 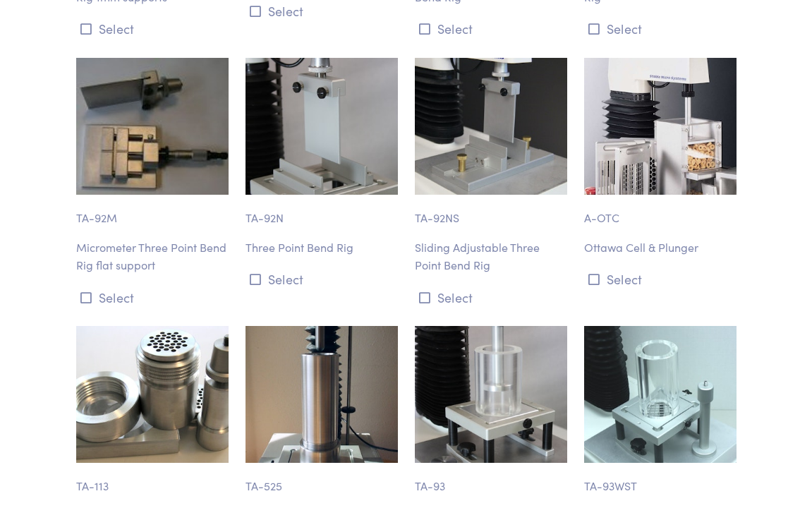 What do you see at coordinates (660, 480) in the screenshot?
I see `p: TA-93WST` at bounding box center [660, 480].